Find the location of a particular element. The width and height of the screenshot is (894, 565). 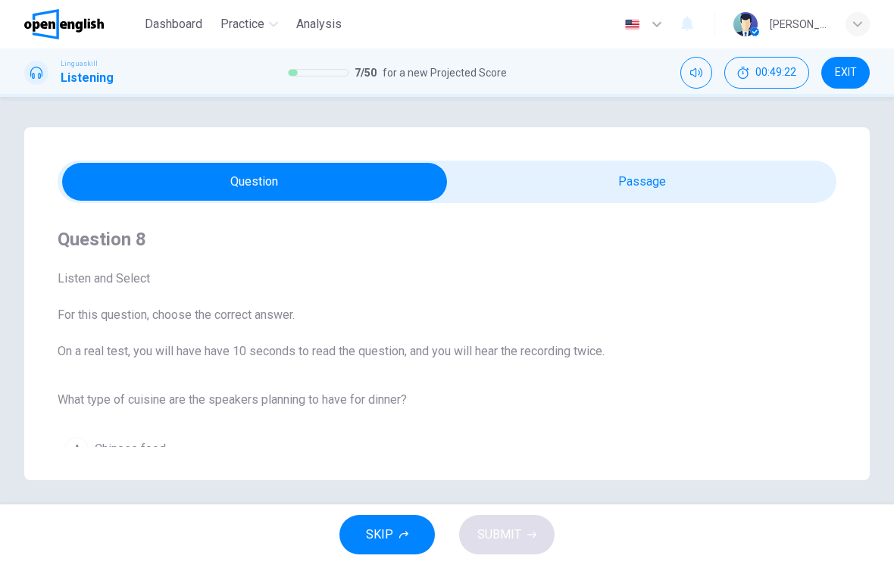

img: en is located at coordinates (632, 24).